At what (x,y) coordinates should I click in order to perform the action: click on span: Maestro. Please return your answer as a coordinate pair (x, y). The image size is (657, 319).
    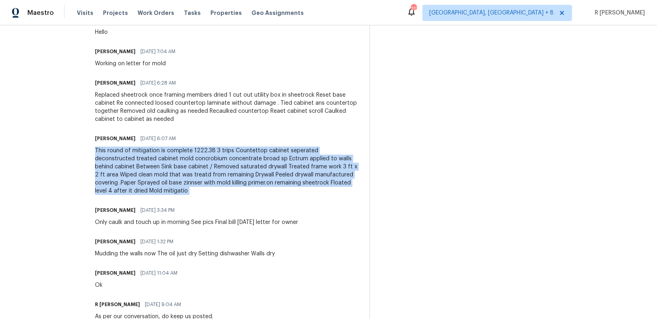
    Looking at the image, I should click on (41, 13).